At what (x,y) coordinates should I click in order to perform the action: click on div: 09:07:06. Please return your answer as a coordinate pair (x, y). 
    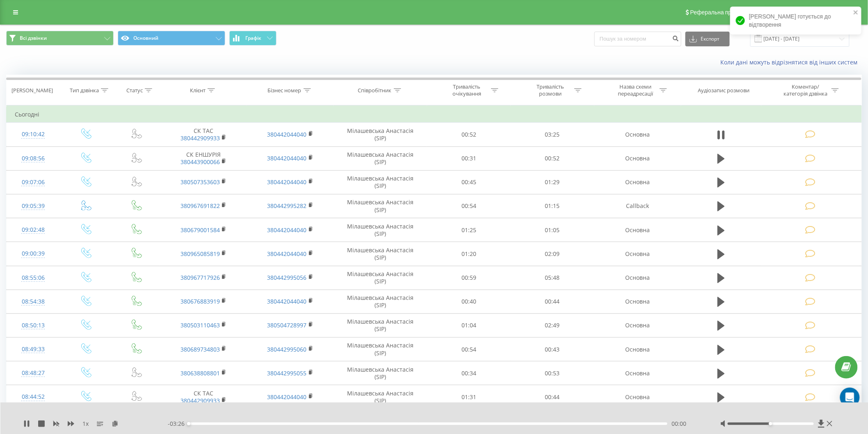
    Looking at the image, I should click on (34, 182).